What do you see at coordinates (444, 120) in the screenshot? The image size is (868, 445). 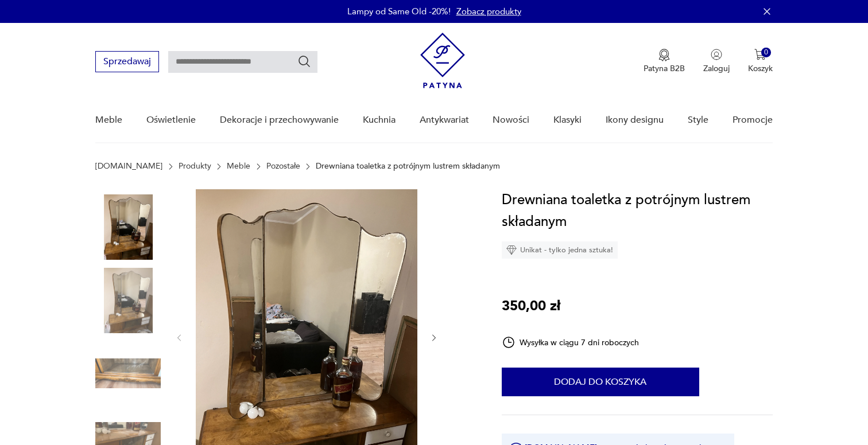 I see `a: Antykwariat` at bounding box center [444, 120].